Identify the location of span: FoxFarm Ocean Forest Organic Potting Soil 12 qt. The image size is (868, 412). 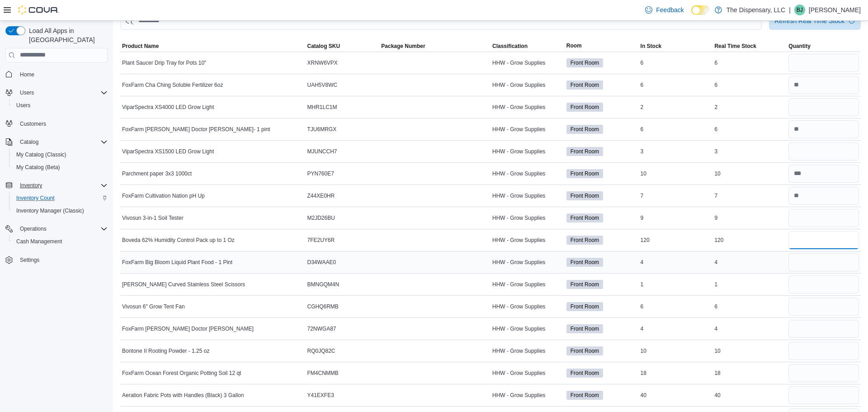
(181, 373).